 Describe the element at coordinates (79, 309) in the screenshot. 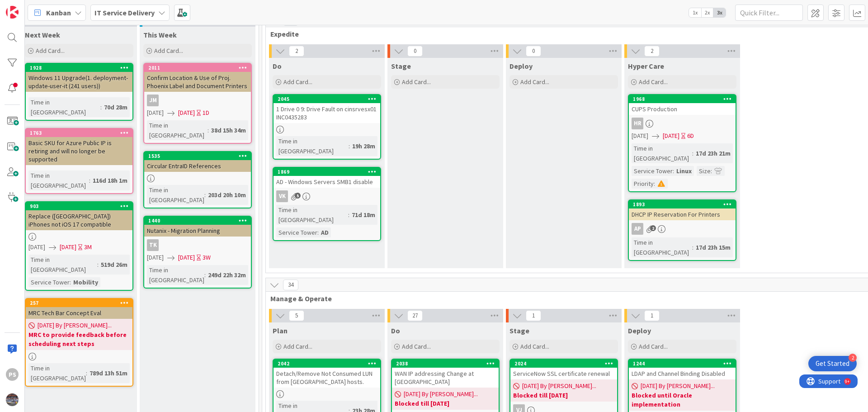

I see `div: 257MRC Tech Bar Concept Eval` at that location.